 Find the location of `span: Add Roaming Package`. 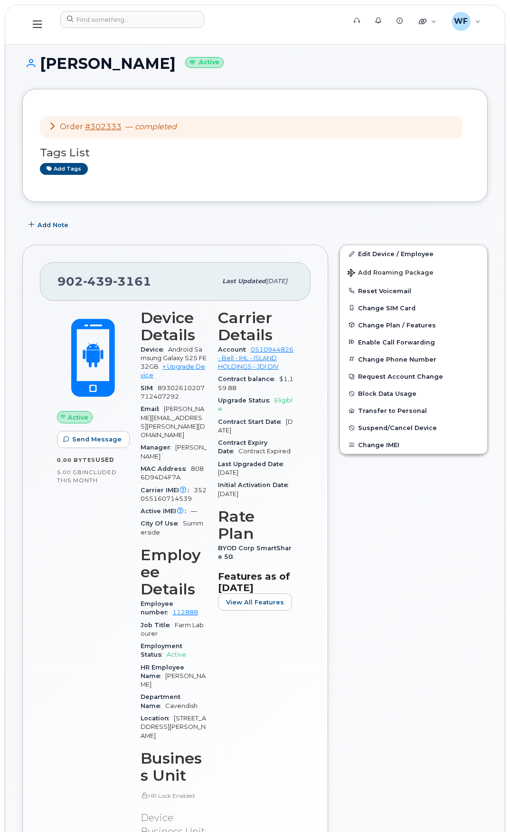

span: Add Roaming Package is located at coordinates (390, 273).